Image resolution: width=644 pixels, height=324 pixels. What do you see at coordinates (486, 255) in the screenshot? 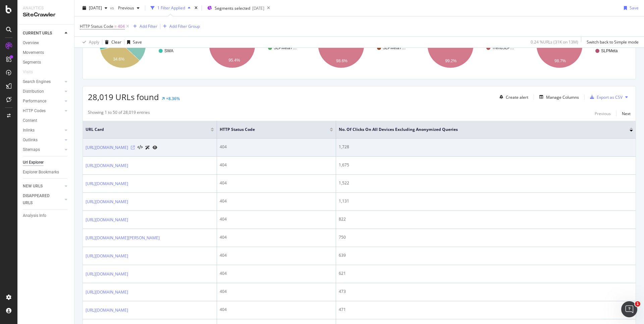
I see `div: 639` at bounding box center [486, 255].